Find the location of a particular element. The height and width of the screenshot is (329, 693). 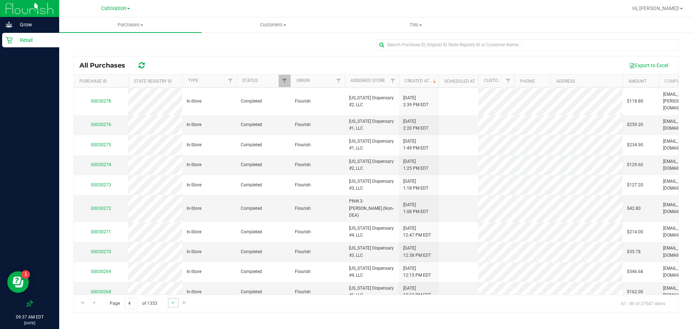

a: Status is located at coordinates (250, 80).